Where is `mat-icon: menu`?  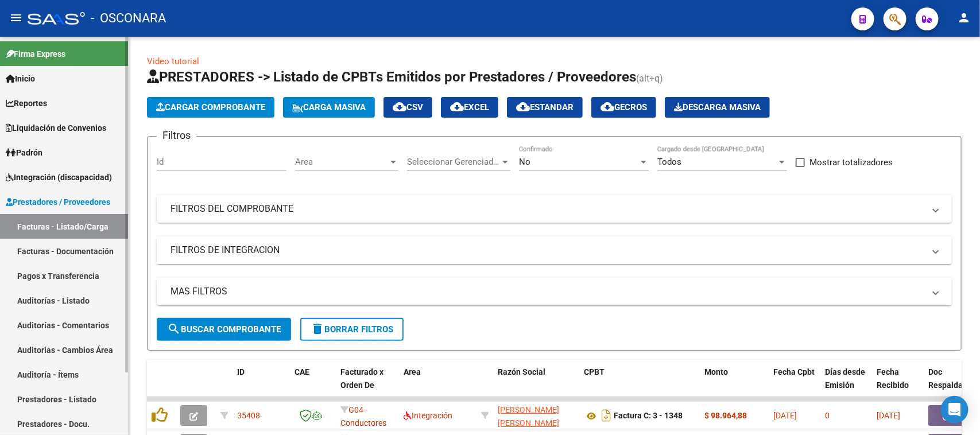
mat-icon: menu is located at coordinates (16, 18).